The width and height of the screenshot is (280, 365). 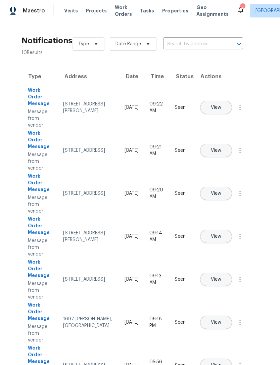 What do you see at coordinates (242, 7) in the screenshot?
I see `div: 2` at bounding box center [242, 7].